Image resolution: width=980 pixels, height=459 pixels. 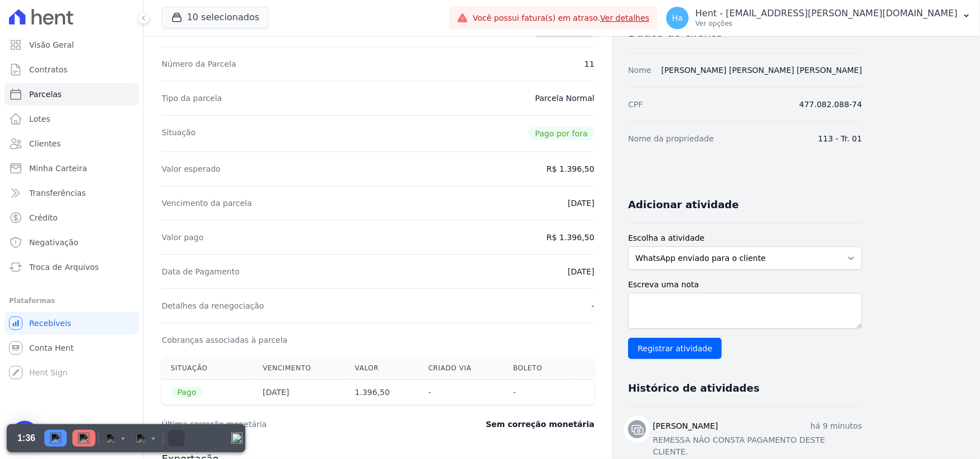 What do you see at coordinates (48, 70) in the screenshot?
I see `span: Contratos` at bounding box center [48, 70].